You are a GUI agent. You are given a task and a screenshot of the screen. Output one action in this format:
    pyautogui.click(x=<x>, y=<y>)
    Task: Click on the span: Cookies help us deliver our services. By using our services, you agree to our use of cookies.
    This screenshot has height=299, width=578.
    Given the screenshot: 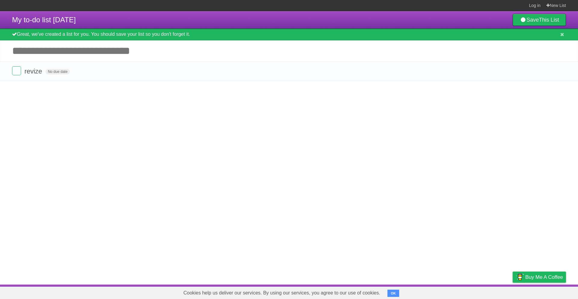 What is the action you would take?
    pyautogui.click(x=282, y=293)
    